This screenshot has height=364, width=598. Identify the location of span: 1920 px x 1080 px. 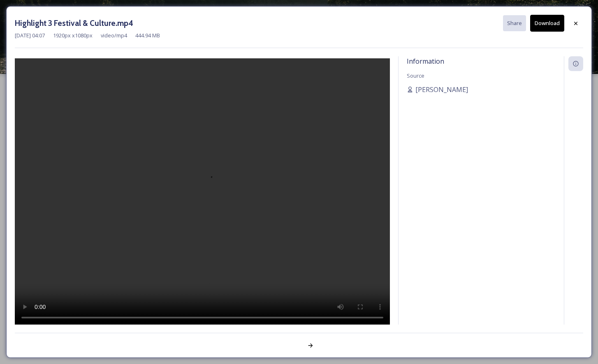
(73, 35).